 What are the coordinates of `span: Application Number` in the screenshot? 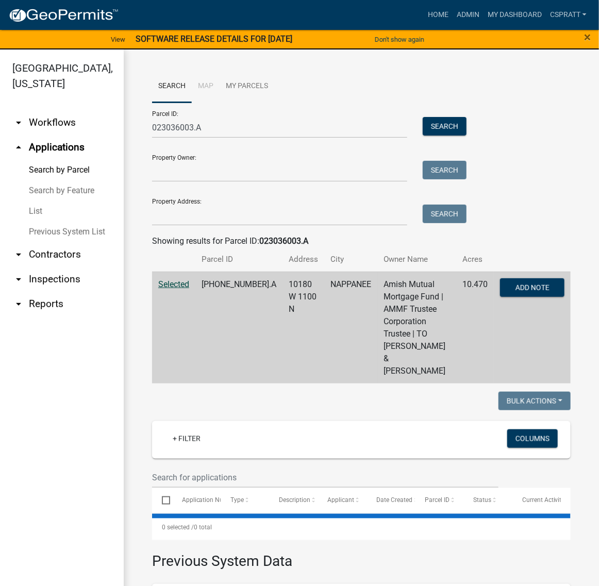 It's located at (210, 500).